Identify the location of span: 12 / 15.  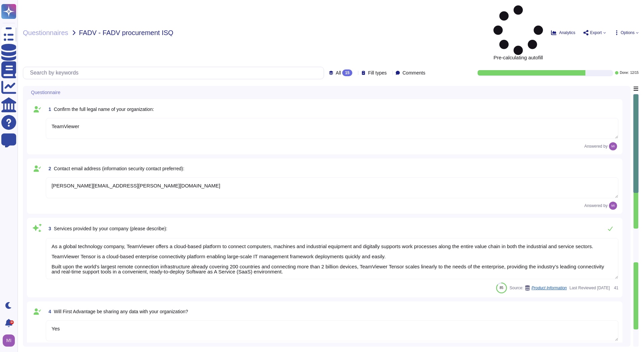
(634, 72).